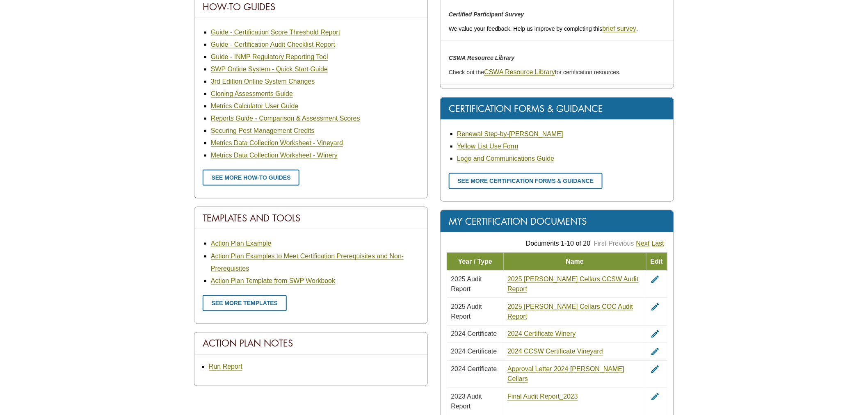 Image resolution: width=868 pixels, height=415 pixels. What do you see at coordinates (658, 244) in the screenshot?
I see `a: Last` at bounding box center [658, 244].